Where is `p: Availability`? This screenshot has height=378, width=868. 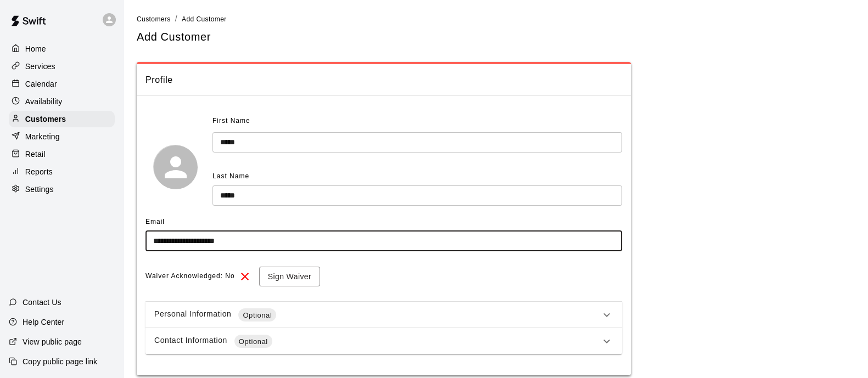
p: Availability is located at coordinates (44, 101).